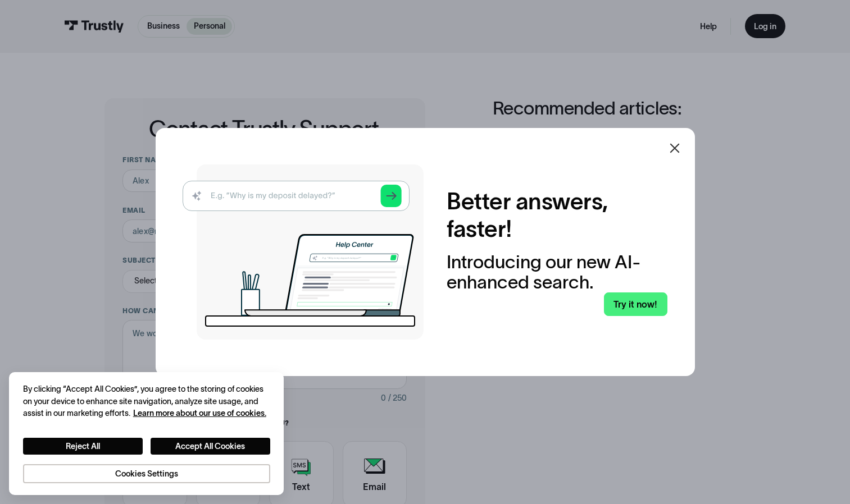  I want to click on a: Try it now!, so click(636, 304).